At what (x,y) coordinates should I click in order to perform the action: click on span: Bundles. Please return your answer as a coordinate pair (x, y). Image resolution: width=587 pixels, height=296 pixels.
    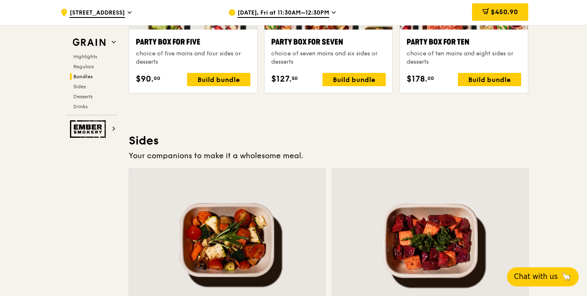
    Looking at the image, I should click on (83, 77).